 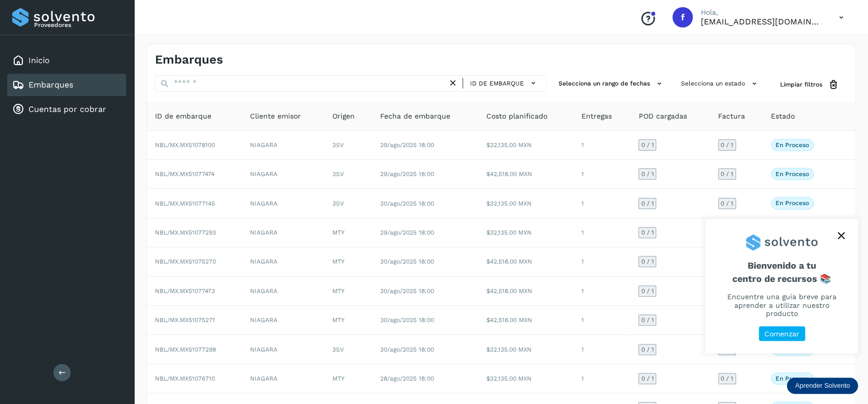 What do you see at coordinates (761, 12) in the screenshot?
I see `p: Hola,` at bounding box center [761, 12].